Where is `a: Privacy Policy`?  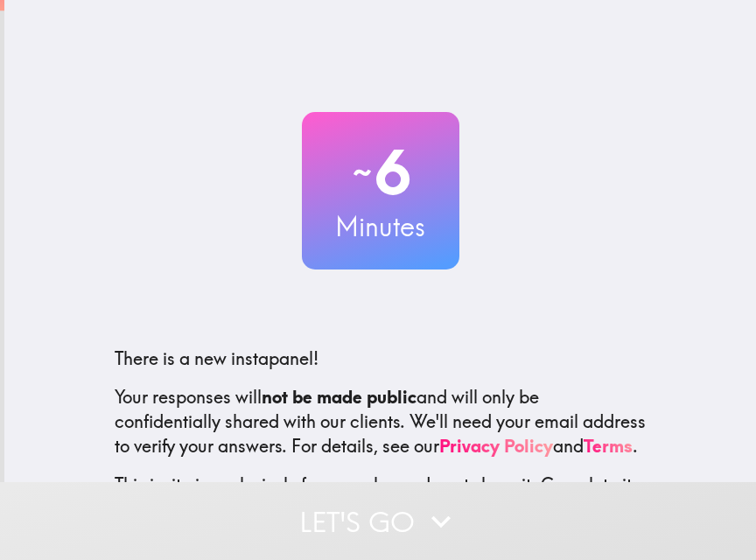
a: Privacy Policy is located at coordinates (496, 445).